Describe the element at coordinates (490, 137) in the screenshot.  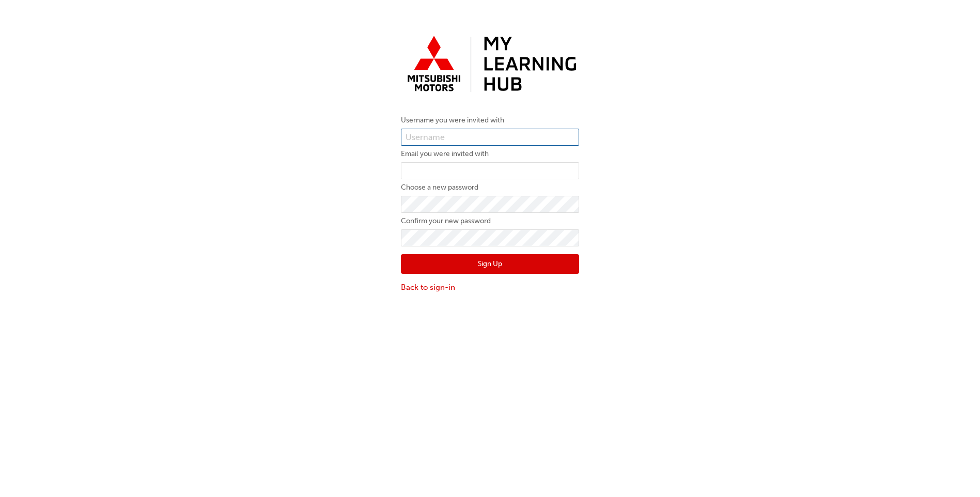
I see `input: Username` at that location.